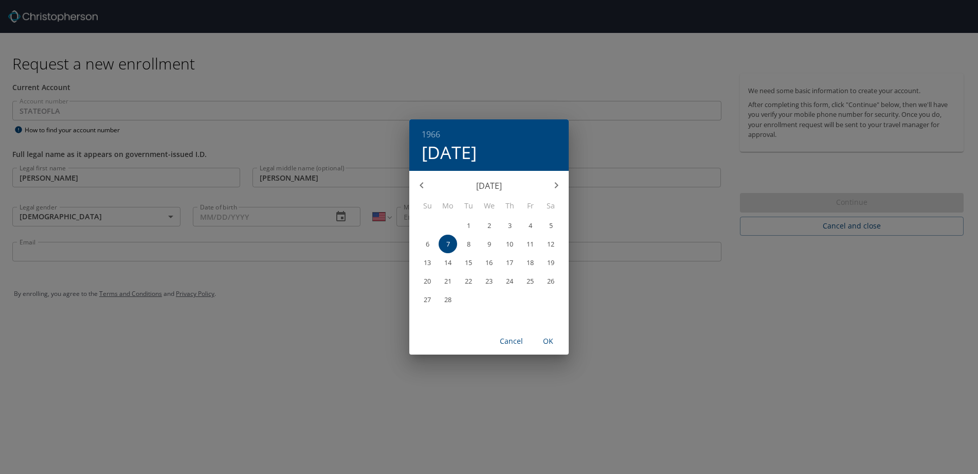 This screenshot has width=978, height=474. I want to click on span: OK, so click(548, 341).